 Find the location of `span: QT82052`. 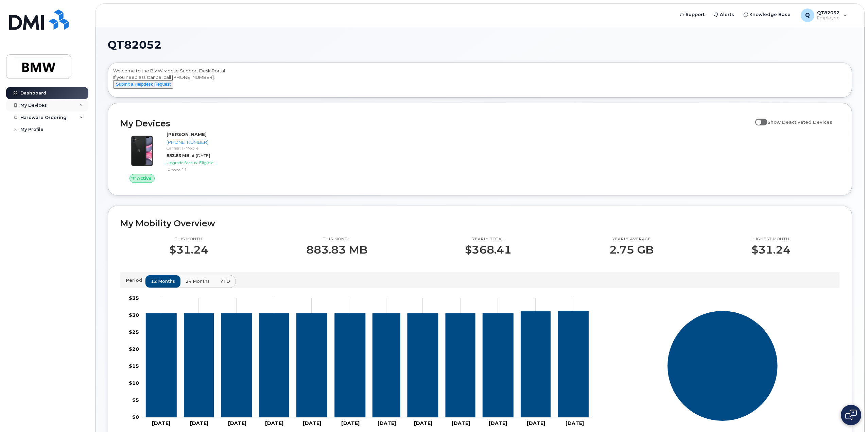

span: QT82052 is located at coordinates (134, 45).